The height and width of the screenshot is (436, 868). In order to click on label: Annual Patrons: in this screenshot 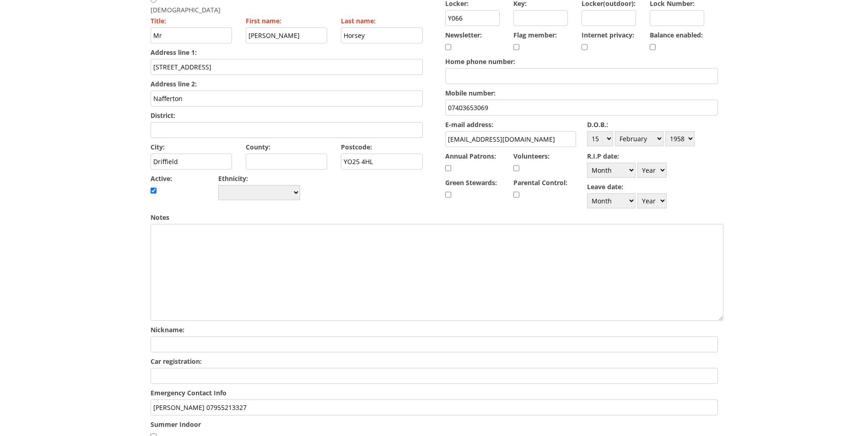, I will do `click(476, 156)`.